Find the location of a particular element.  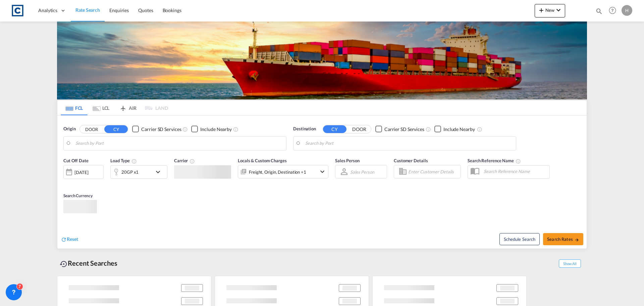

div: 20GP x1icon-chevron-down is located at coordinates (139, 172).